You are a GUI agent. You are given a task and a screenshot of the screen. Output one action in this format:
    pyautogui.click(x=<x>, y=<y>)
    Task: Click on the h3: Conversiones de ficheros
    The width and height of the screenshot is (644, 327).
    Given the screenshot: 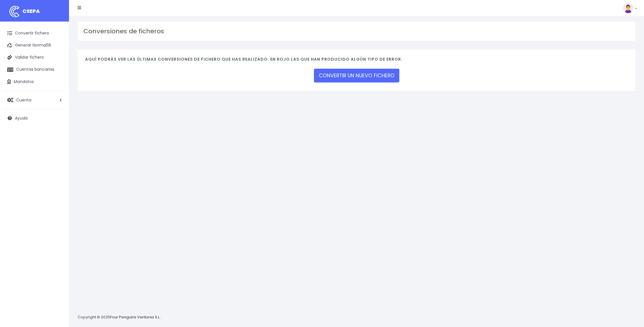 What is the action you would take?
    pyautogui.click(x=357, y=31)
    